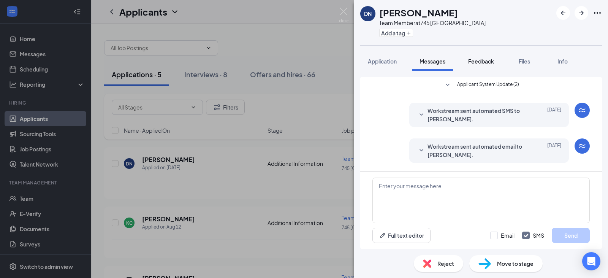  Describe the element at coordinates (368, 14) in the screenshot. I see `div: DN` at that location.